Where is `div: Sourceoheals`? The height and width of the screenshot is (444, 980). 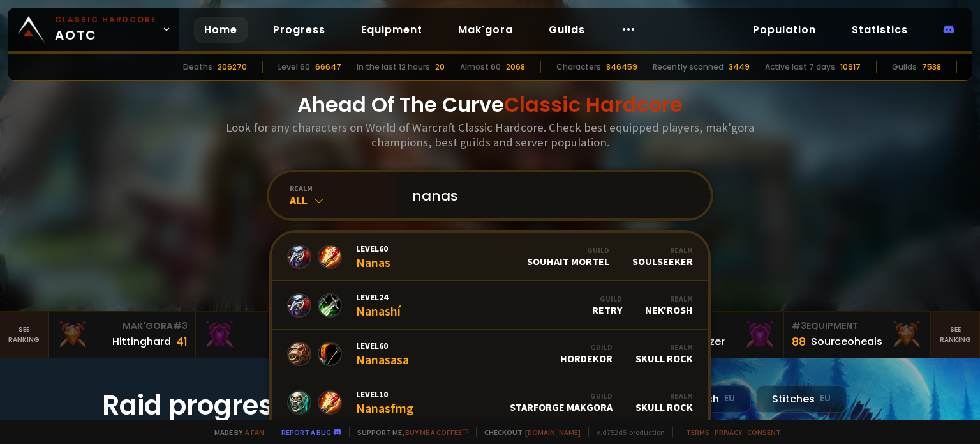
div: Sourceoheals is located at coordinates (847, 341).